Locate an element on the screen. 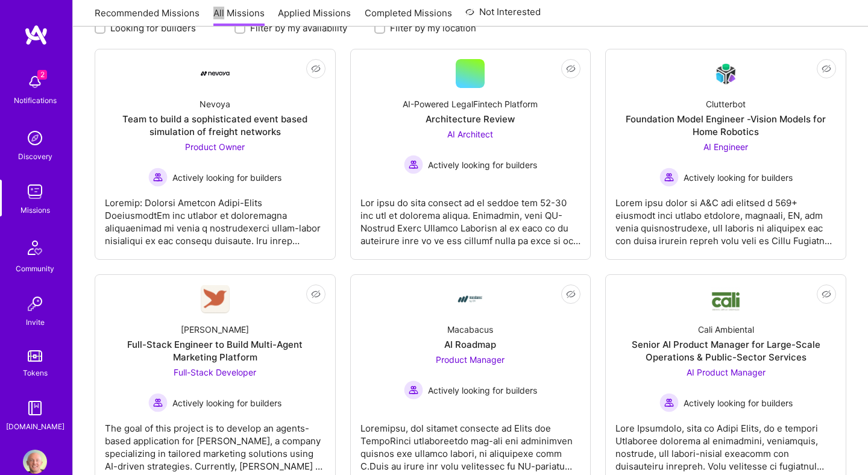 This screenshot has height=475, width=868. label: Looking for builders is located at coordinates (153, 28).